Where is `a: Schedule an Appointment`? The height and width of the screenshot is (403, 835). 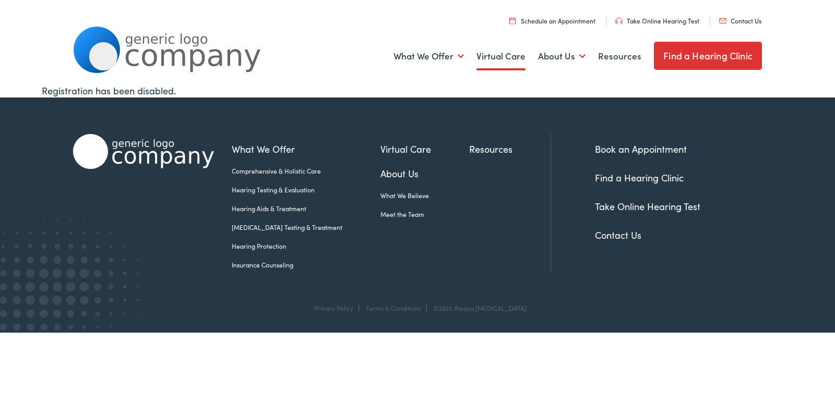
a: Schedule an Appointment is located at coordinates (552, 20).